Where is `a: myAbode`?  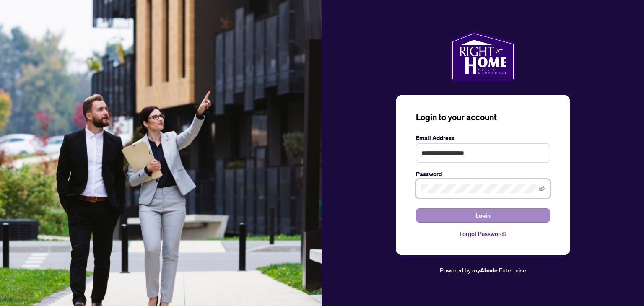 a: myAbode is located at coordinates (485, 270).